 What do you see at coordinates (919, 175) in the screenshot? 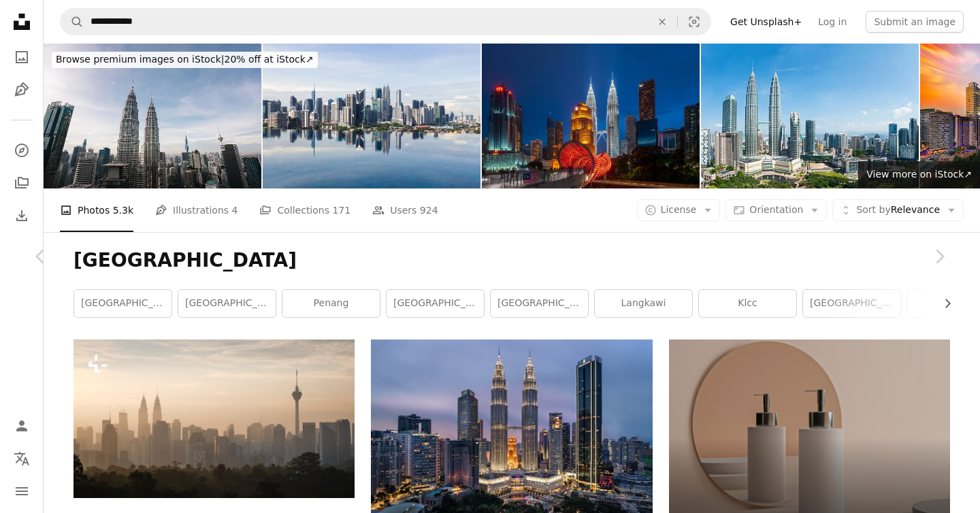
I see `a: View more on iStock↗` at bounding box center [919, 175].